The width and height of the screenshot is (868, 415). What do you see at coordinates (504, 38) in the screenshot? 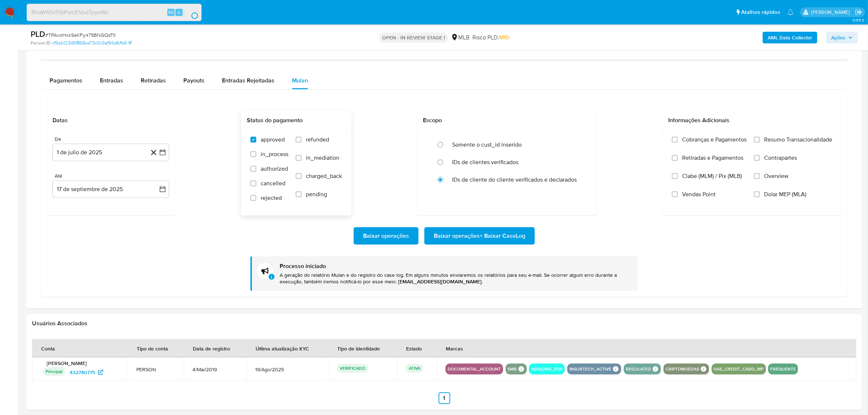
I see `span: MID` at bounding box center [504, 38].